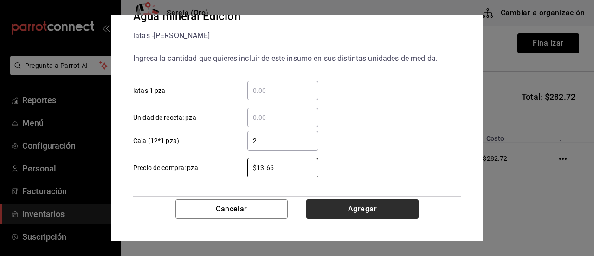 This screenshot has height=256, width=594. What do you see at coordinates (231, 209) in the screenshot?
I see `button: Cancelar` at bounding box center [231, 209].